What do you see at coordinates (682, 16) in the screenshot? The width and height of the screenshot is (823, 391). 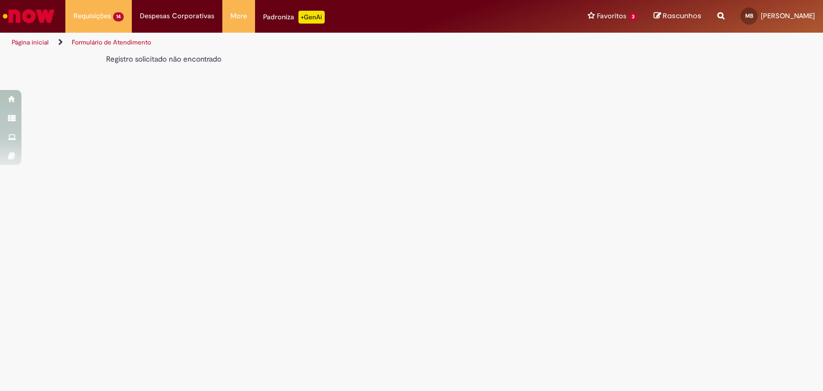 I see `span: Rascunhos` at bounding box center [682, 16].